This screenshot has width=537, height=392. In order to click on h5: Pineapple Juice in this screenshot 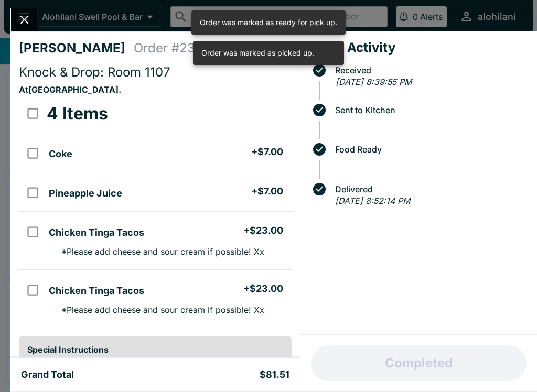, I will do `click(85, 193)`.